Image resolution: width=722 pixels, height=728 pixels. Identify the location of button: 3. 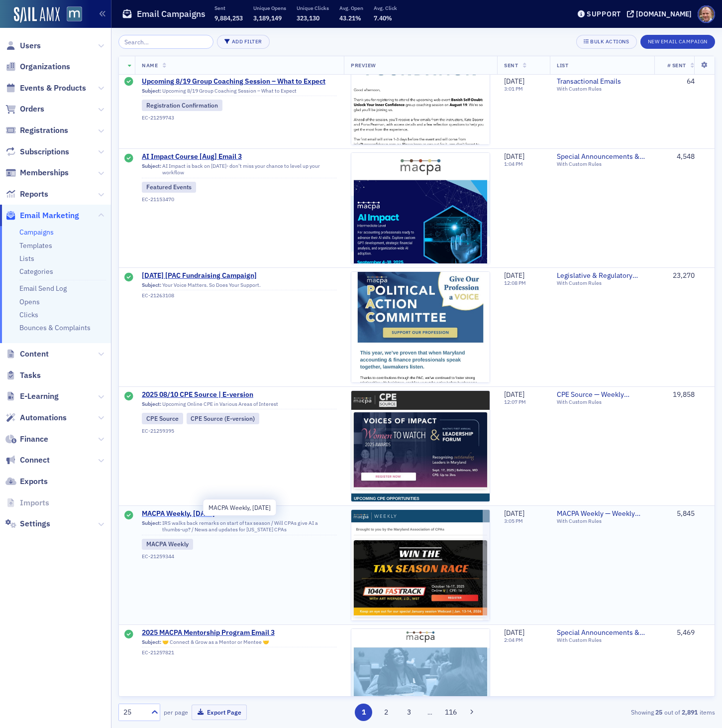
(409, 711).